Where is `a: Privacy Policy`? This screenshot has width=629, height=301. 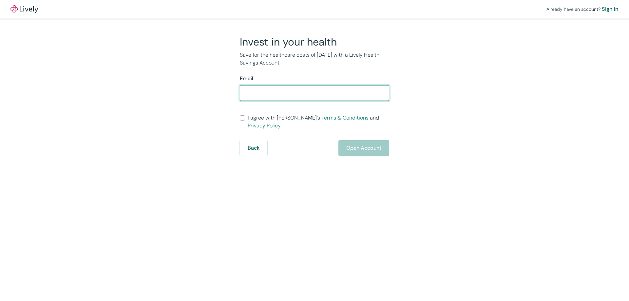
a: Privacy Policy is located at coordinates (264, 125).